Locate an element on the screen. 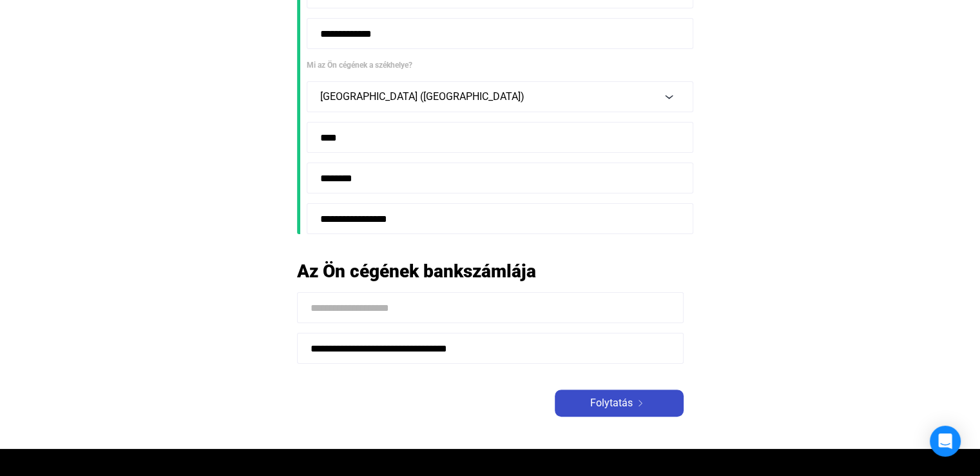 The height and width of the screenshot is (476, 980). div: Mi az Ön cégének a székhelye? is located at coordinates (495, 65).